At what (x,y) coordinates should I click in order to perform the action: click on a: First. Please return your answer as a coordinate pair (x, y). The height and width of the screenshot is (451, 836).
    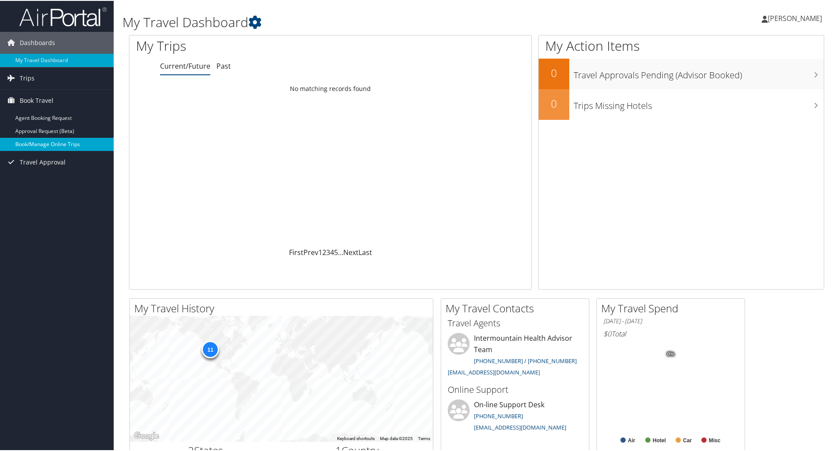
    Looking at the image, I should click on (296, 251).